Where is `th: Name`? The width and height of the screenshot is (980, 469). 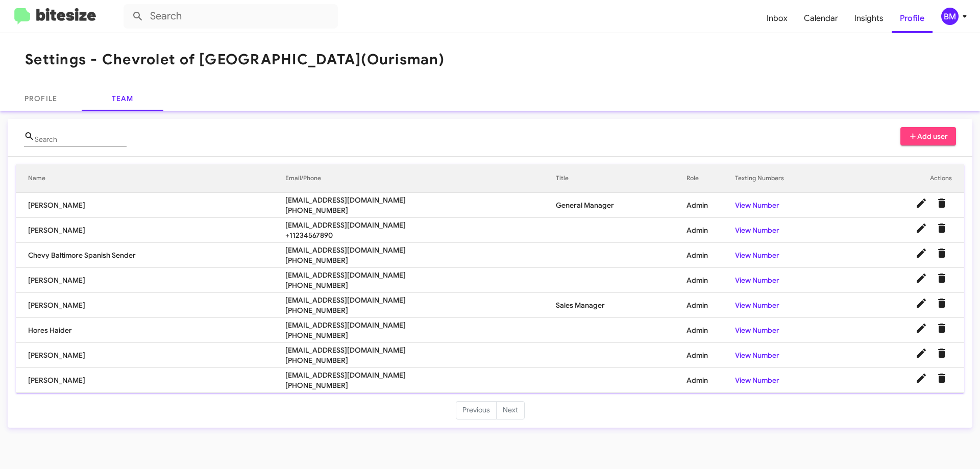
th: Name is located at coordinates (151, 178).